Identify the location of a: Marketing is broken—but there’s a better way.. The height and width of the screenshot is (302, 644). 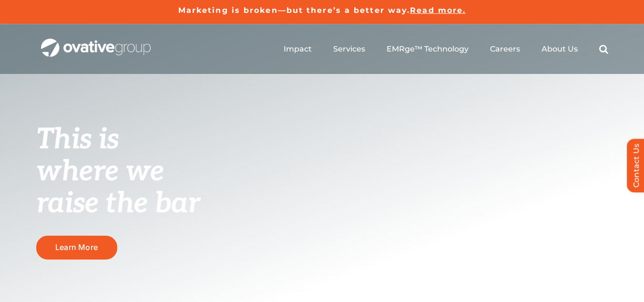
(295, 10).